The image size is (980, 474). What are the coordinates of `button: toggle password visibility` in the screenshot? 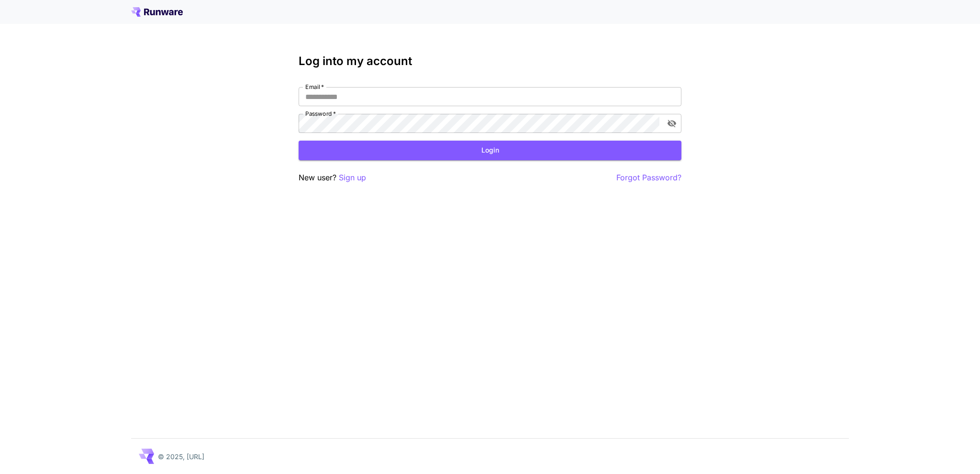 It's located at (672, 124).